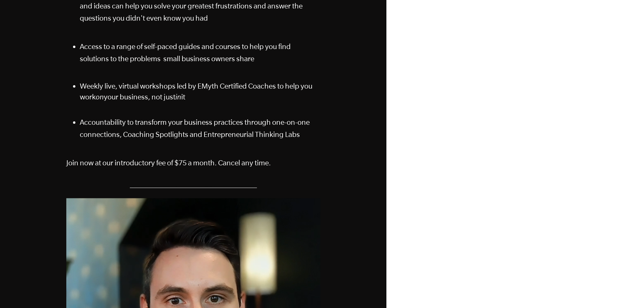 Image resolution: width=644 pixels, height=308 pixels. I want to click on em: on, so click(100, 97).